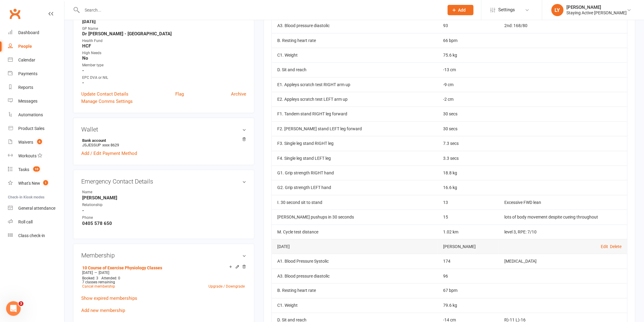 Image resolution: width=644 pixels, height=322 pixels. What do you see at coordinates (28, 74) in the screenshot?
I see `div: Payments` at bounding box center [28, 74].